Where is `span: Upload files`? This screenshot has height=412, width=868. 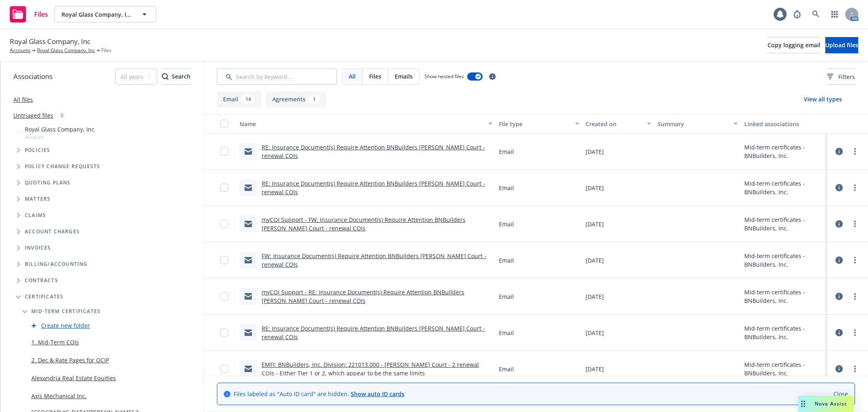 span: Upload files is located at coordinates (842, 45).